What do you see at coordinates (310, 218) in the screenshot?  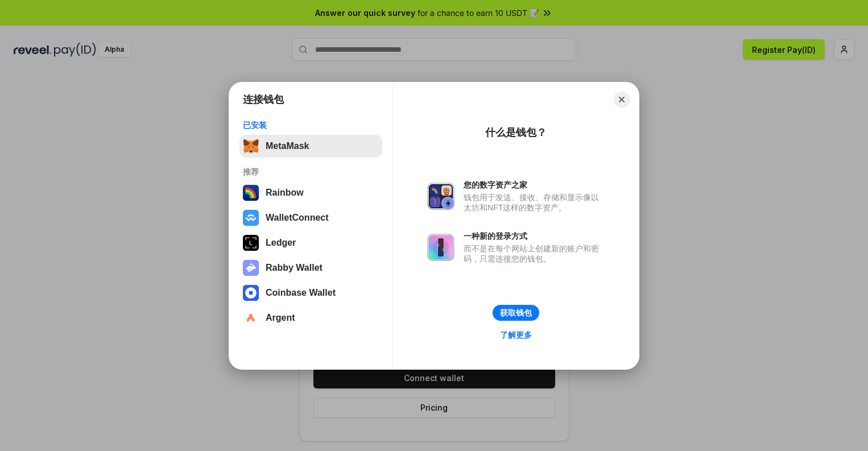 I see `button: WalletConnect` at bounding box center [310, 218].